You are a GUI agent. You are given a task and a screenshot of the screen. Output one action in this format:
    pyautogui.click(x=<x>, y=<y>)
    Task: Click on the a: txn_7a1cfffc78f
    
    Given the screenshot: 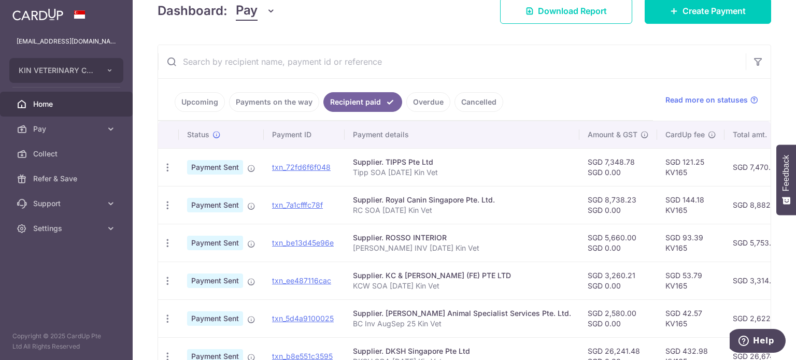 What is the action you would take?
    pyautogui.click(x=298, y=205)
    